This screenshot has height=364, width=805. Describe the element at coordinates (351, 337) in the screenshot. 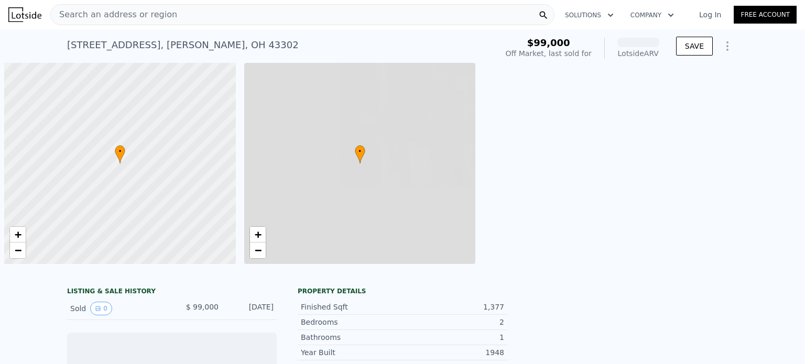

I see `div: Bathrooms` at that location.